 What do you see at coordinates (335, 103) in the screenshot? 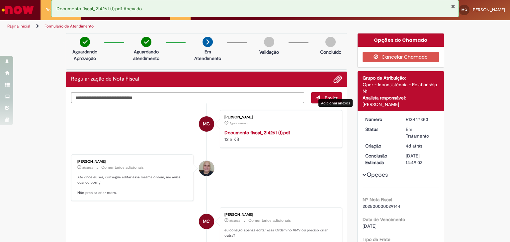
I see `div: Adicionar anexos` at bounding box center [335, 103].